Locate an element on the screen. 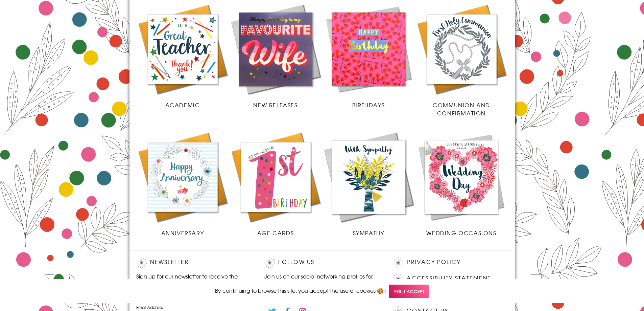 The image size is (644, 311). a: Anniversary is located at coordinates (182, 184).